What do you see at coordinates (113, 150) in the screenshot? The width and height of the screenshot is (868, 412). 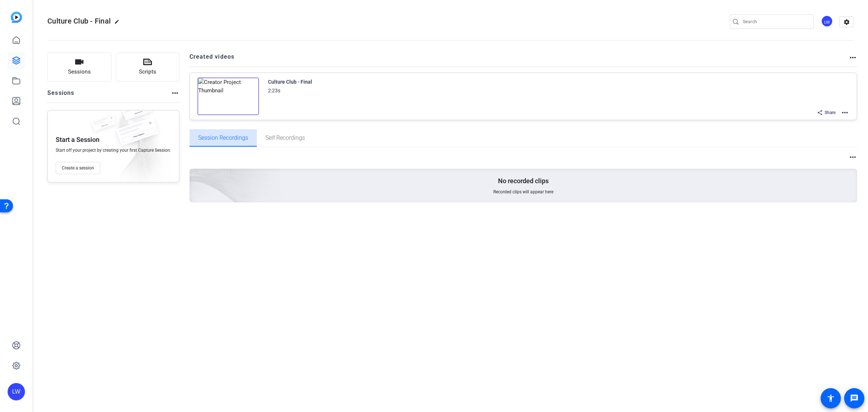 I see `span: Start off your project by creating your first Capture Session.` at bounding box center [113, 150].